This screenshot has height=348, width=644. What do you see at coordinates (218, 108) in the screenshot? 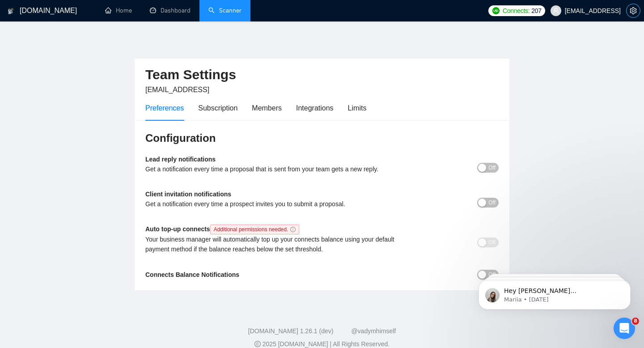
I see `div: Subscription` at bounding box center [218, 108].